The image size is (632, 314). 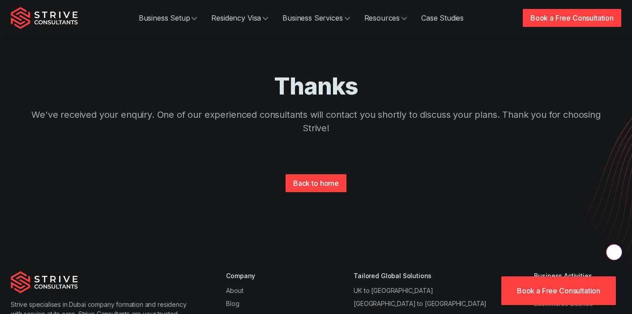 What do you see at coordinates (168, 18) in the screenshot?
I see `a: Business Setup` at bounding box center [168, 18].